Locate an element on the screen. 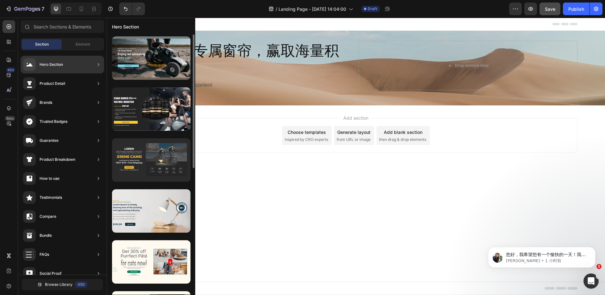 This screenshot has width=605, height=295. div: FAQs is located at coordinates (44, 254).